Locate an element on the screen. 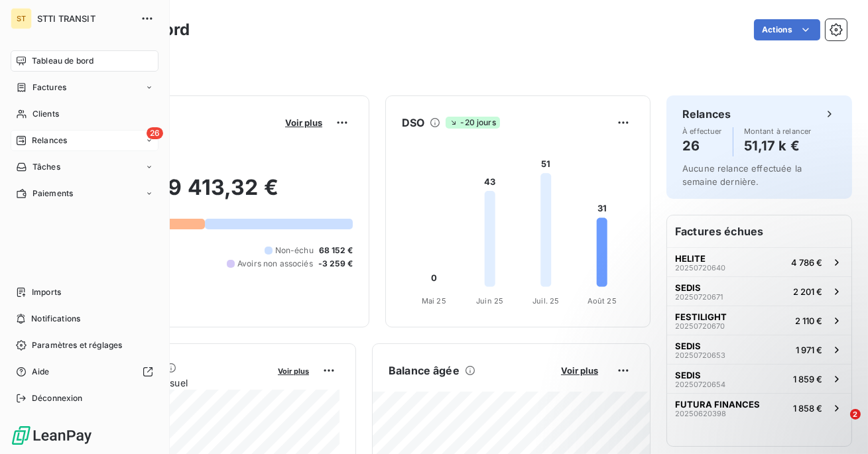 The image size is (868, 454). span: Avoirs non associés is located at coordinates (275, 264).